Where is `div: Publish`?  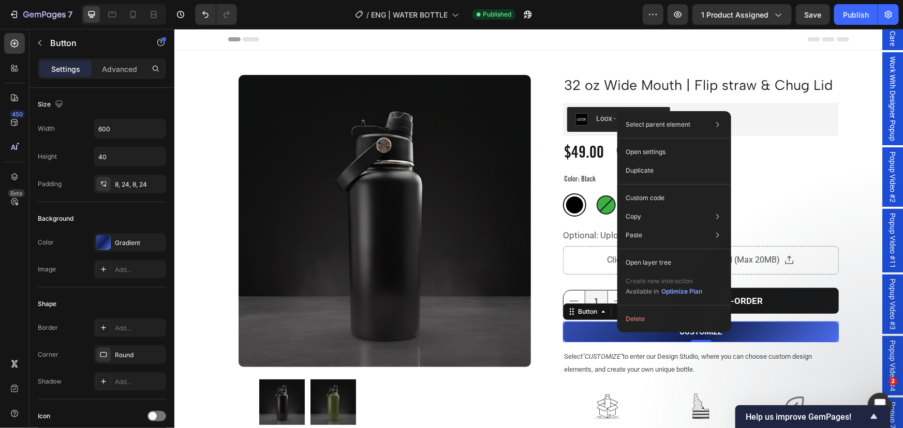
div: Publish is located at coordinates (856, 14).